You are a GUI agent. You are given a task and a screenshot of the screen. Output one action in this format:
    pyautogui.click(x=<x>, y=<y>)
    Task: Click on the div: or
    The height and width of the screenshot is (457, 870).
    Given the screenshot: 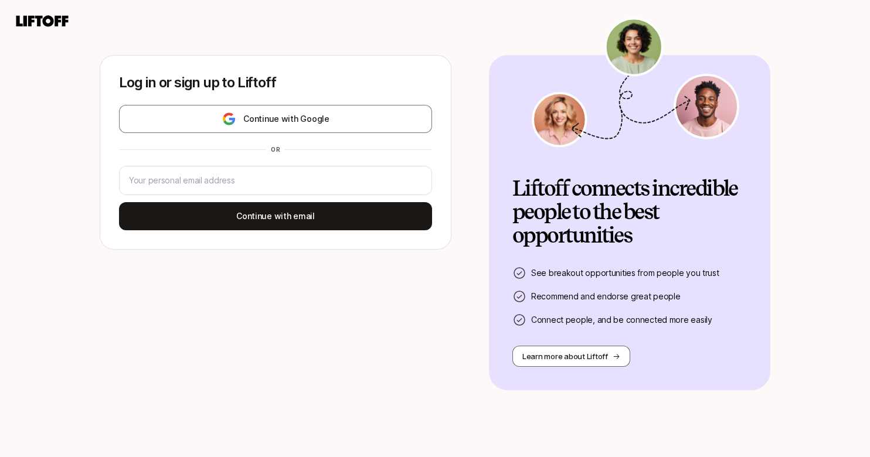 What is the action you would take?
    pyautogui.click(x=275, y=149)
    